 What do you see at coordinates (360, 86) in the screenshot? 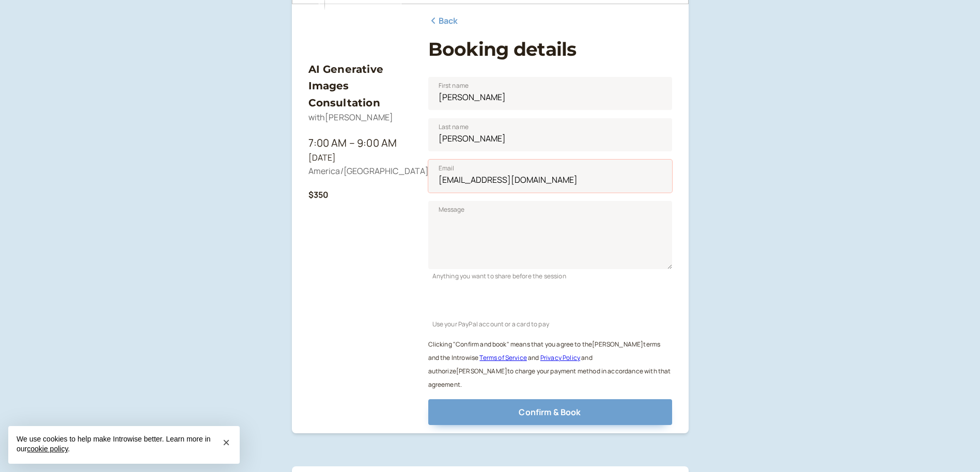
I see `h3: AI Generative Images Consultation` at bounding box center [360, 86].